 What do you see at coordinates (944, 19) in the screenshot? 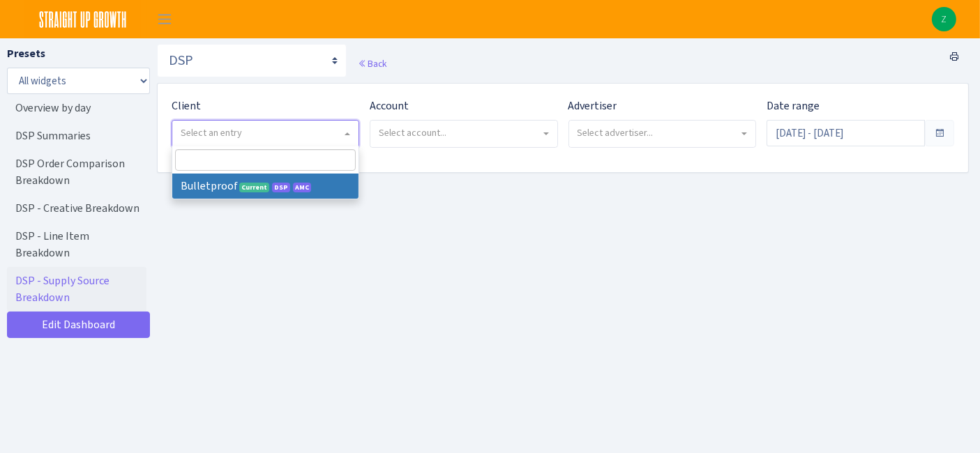
I see `img: Zach Belous` at bounding box center [944, 19].